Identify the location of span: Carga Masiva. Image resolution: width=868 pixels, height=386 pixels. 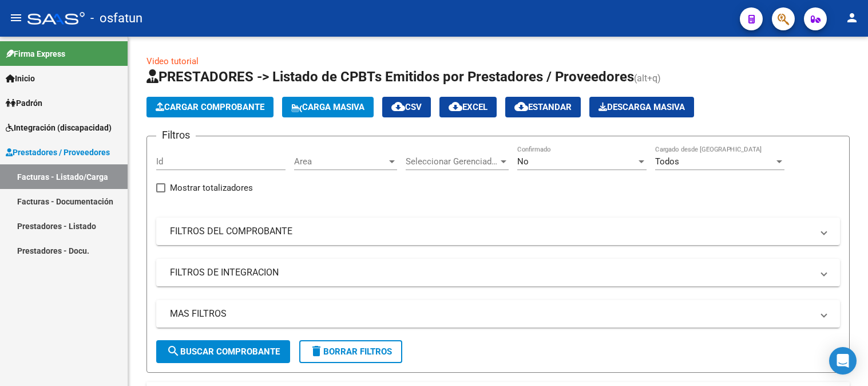
(327, 107).